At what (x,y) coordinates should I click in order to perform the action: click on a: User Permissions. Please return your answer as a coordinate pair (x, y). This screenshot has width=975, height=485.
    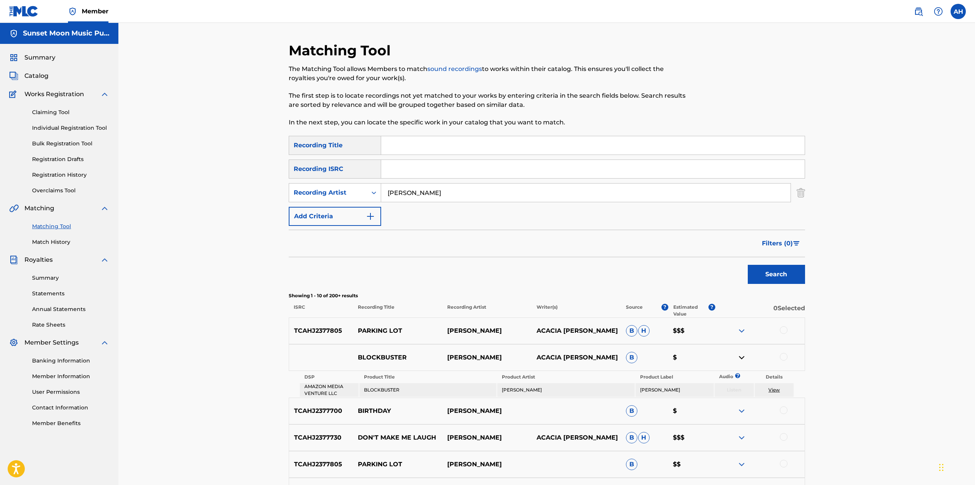
    Looking at the image, I should click on (71, 392).